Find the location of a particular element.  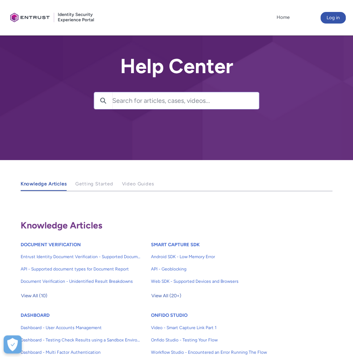

span: Document Verification - Unidentified Result Breakdowns is located at coordinates (81, 281).